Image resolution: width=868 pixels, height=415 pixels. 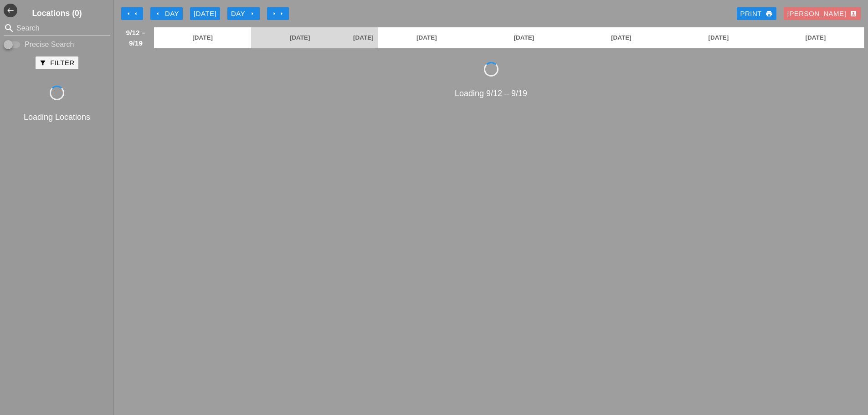 I want to click on i: print, so click(x=769, y=14).